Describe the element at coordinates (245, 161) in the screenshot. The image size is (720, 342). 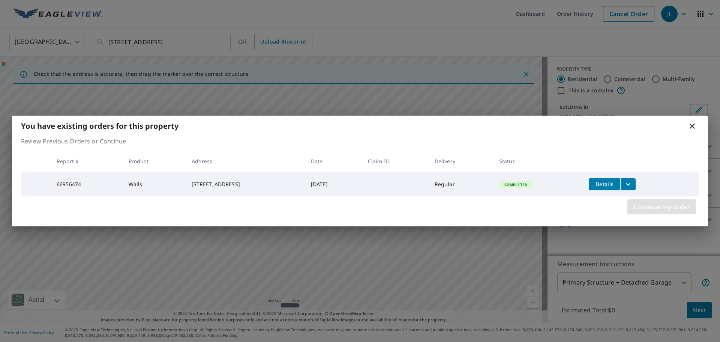
I see `th: Address` at that location.